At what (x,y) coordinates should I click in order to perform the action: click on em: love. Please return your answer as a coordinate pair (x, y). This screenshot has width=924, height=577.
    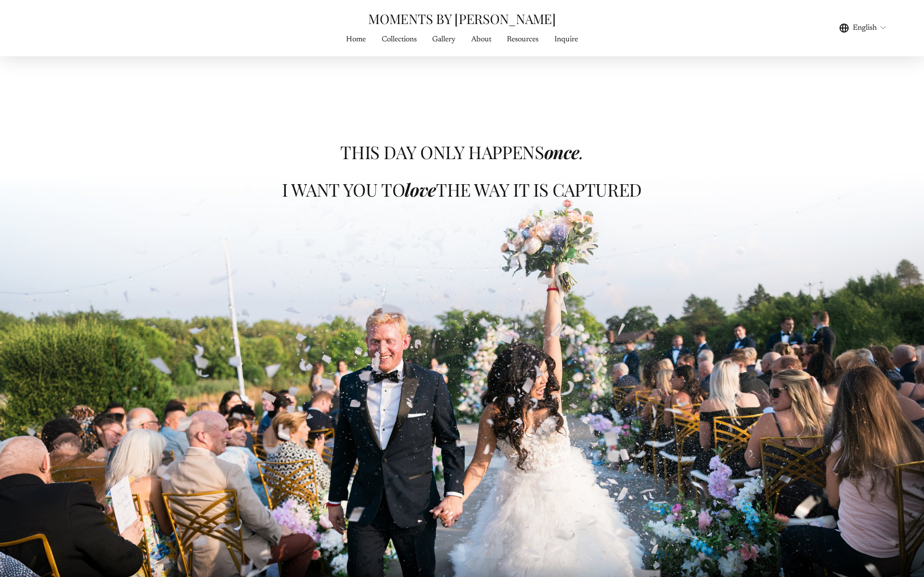
    Looking at the image, I should click on (420, 189).